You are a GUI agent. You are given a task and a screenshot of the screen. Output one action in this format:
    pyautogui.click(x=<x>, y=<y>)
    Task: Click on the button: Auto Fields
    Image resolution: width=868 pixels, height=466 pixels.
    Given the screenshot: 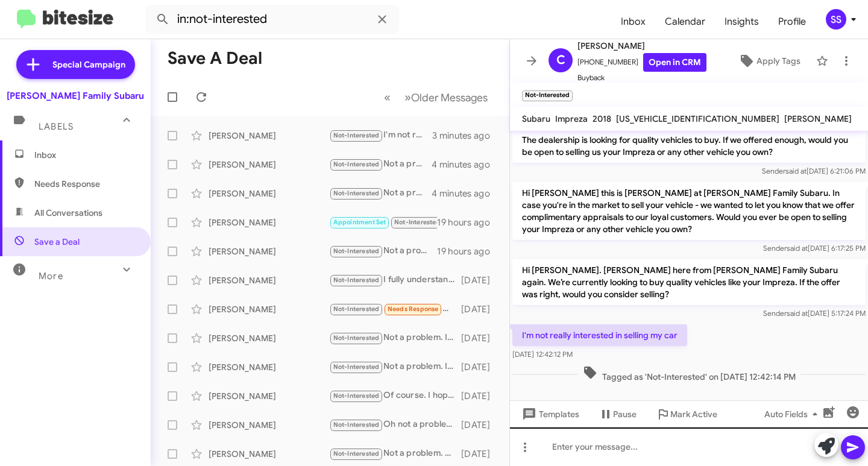 What is the action you would take?
    pyautogui.click(x=794, y=414)
    